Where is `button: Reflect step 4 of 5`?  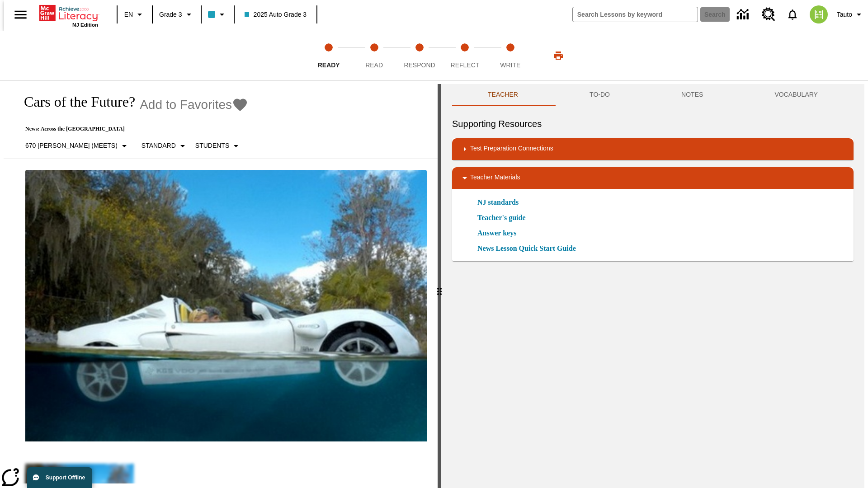 button: Reflect step 4 of 5 is located at coordinates (465, 56).